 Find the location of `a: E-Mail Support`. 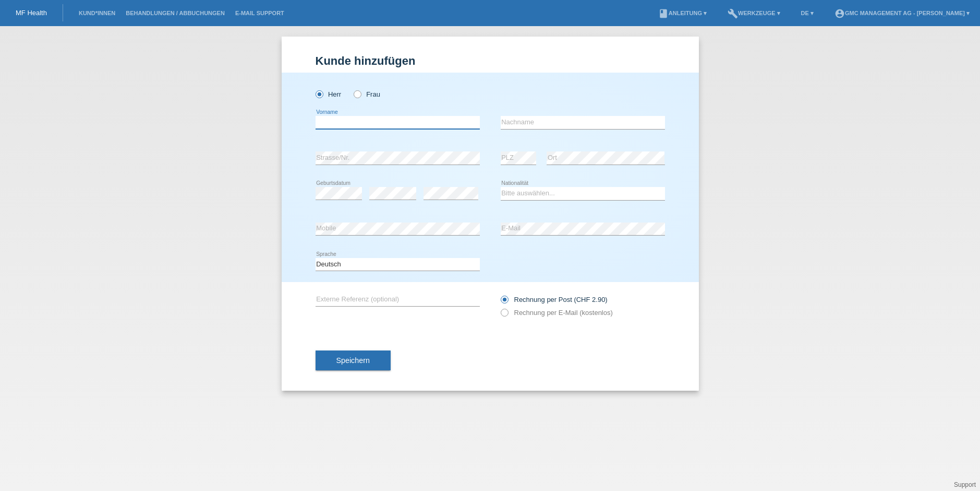

a: E-Mail Support is located at coordinates (260, 13).